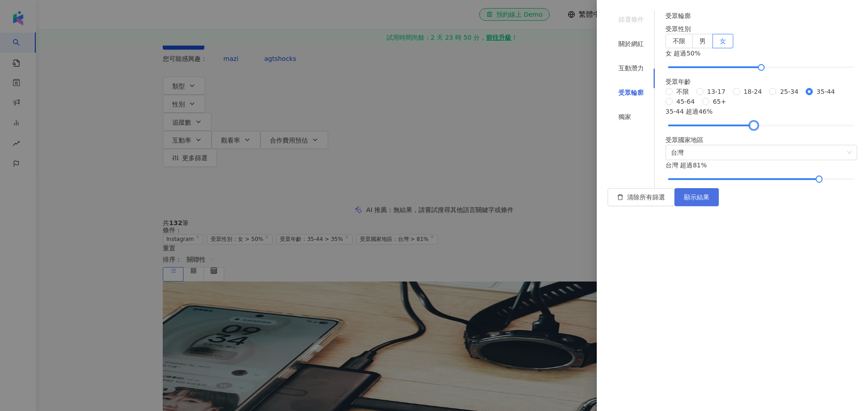  I want to click on span: 清除所有篩選, so click(646, 197).